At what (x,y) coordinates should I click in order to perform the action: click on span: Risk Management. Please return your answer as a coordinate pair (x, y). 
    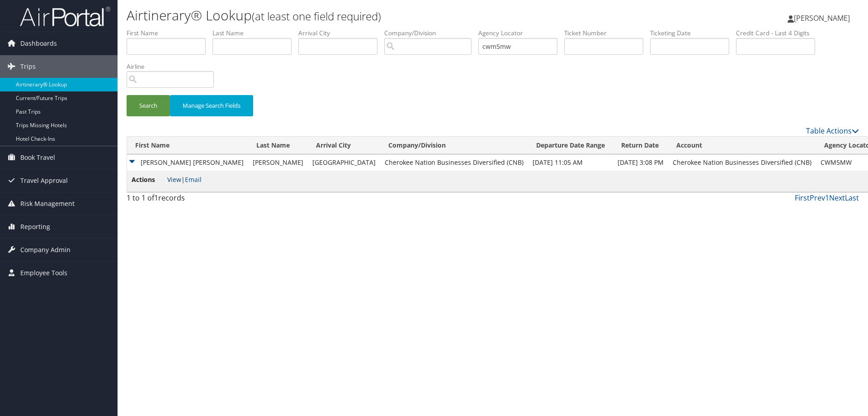
    Looking at the image, I should click on (48, 204).